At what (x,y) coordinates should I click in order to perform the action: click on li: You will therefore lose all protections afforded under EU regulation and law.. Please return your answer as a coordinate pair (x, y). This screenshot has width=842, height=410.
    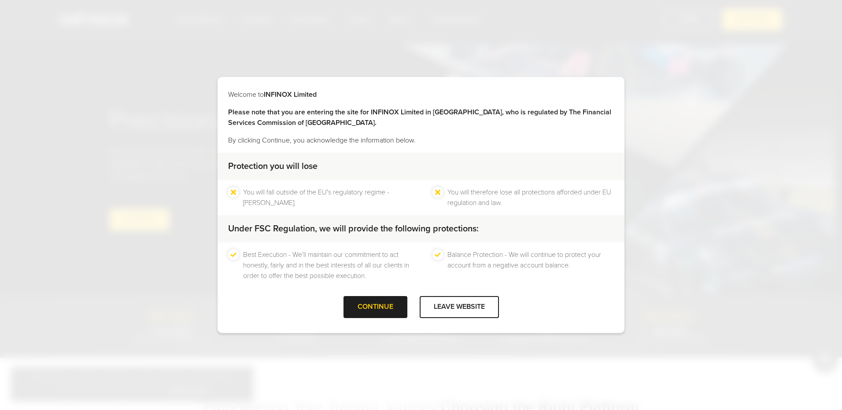
    Looking at the image, I should click on (530, 198).